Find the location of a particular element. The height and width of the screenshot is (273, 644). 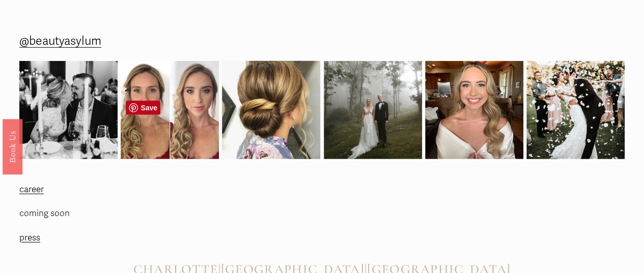

a: press is located at coordinates (29, 238).